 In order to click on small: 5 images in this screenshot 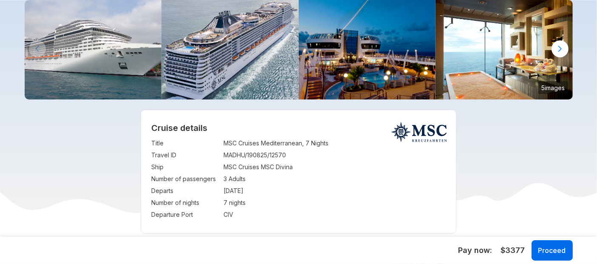, I will do `click(553, 88)`.